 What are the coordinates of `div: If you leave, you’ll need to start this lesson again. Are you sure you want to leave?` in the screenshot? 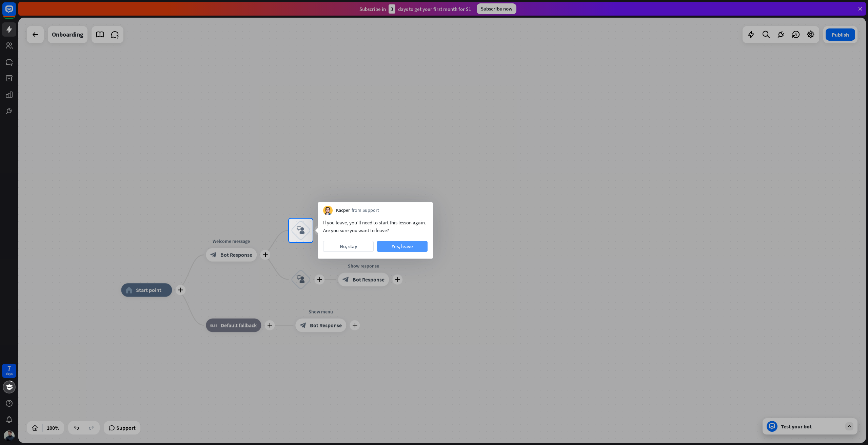 It's located at (376, 226).